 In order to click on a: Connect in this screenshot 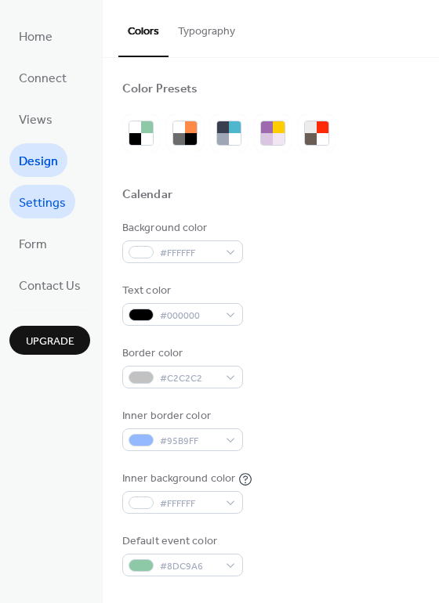, I will do `click(42, 77)`.